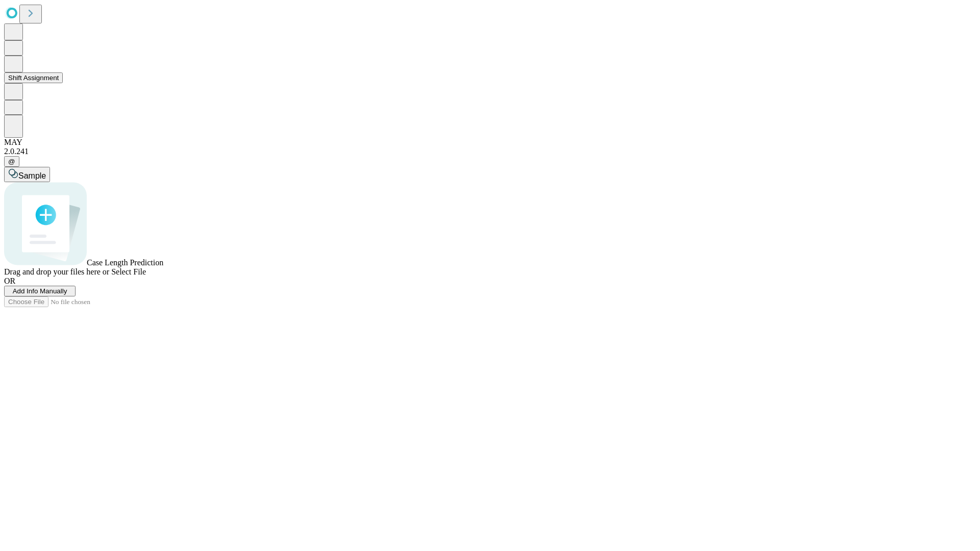  I want to click on div: 2.0.241, so click(490, 151).